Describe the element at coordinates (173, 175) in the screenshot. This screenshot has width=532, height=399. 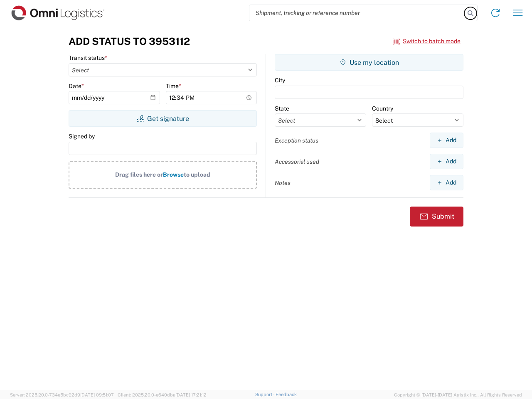
I see `span: Browse` at that location.